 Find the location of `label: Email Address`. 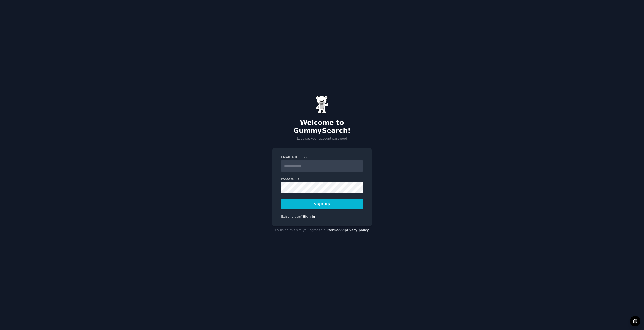

label: Email Address is located at coordinates (322, 157).